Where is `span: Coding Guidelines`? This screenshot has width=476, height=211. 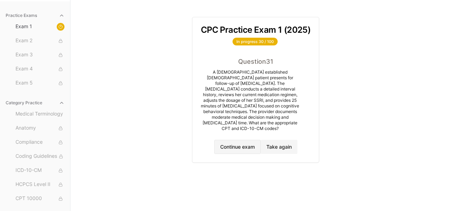
span: Coding Guidelines is located at coordinates (40, 156).